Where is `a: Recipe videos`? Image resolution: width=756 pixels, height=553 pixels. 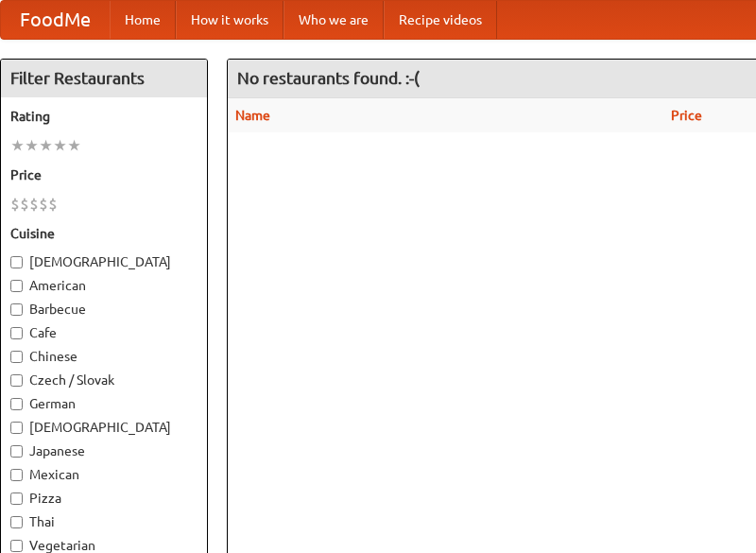
a: Recipe videos is located at coordinates (440, 20).